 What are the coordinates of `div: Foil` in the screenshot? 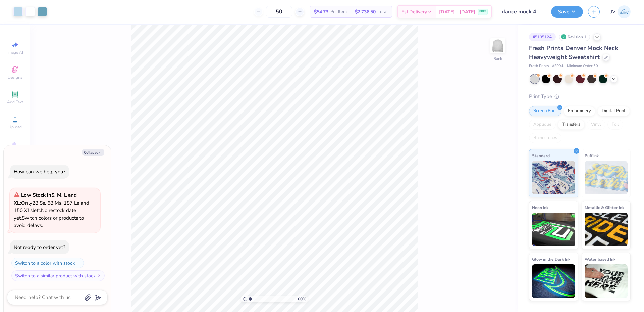 It's located at (615, 125).